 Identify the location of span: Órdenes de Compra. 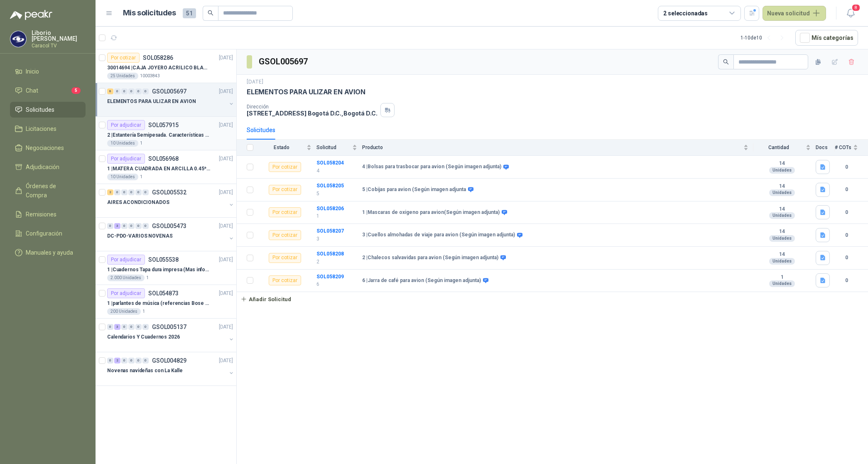
(52, 191).